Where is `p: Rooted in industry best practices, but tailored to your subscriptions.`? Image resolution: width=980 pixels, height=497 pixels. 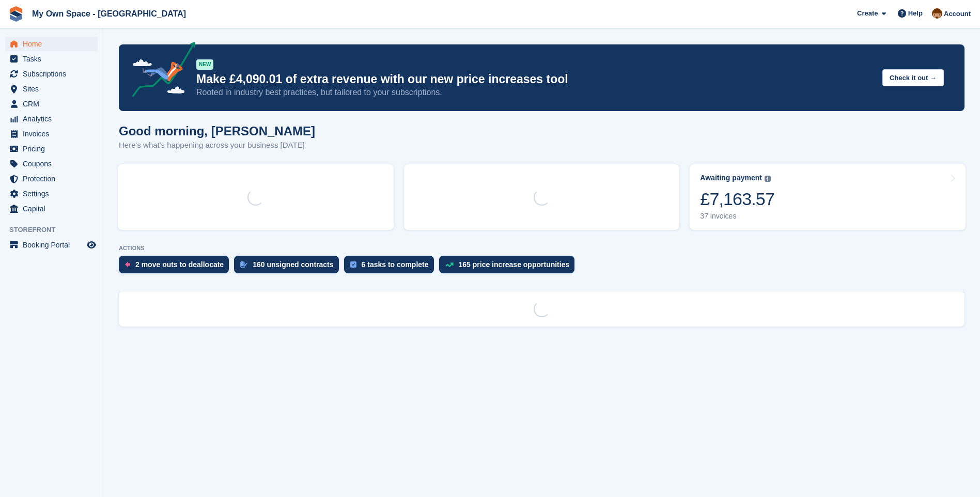
p: Rooted in industry best practices, but tailored to your subscriptions. is located at coordinates (535, 92).